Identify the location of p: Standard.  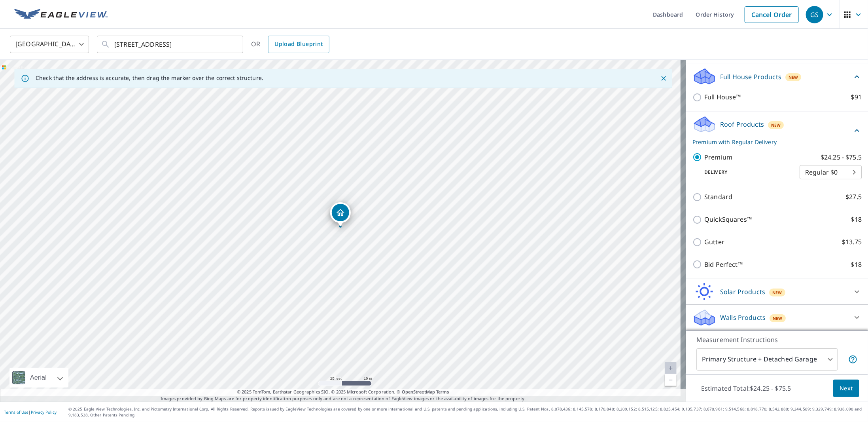
(718, 197).